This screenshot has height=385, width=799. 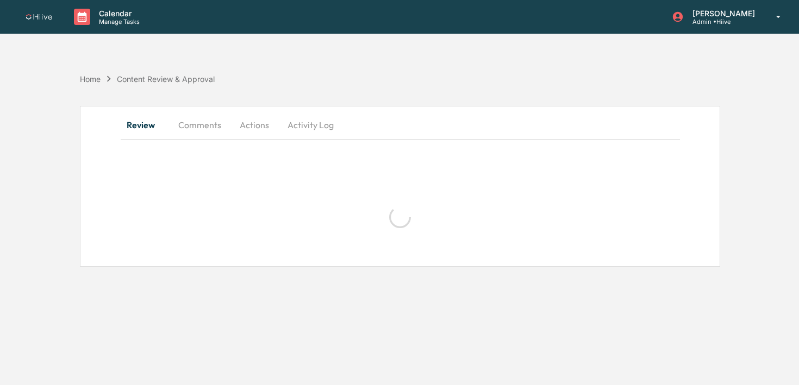 What do you see at coordinates (90, 79) in the screenshot?
I see `div: Home` at bounding box center [90, 79].